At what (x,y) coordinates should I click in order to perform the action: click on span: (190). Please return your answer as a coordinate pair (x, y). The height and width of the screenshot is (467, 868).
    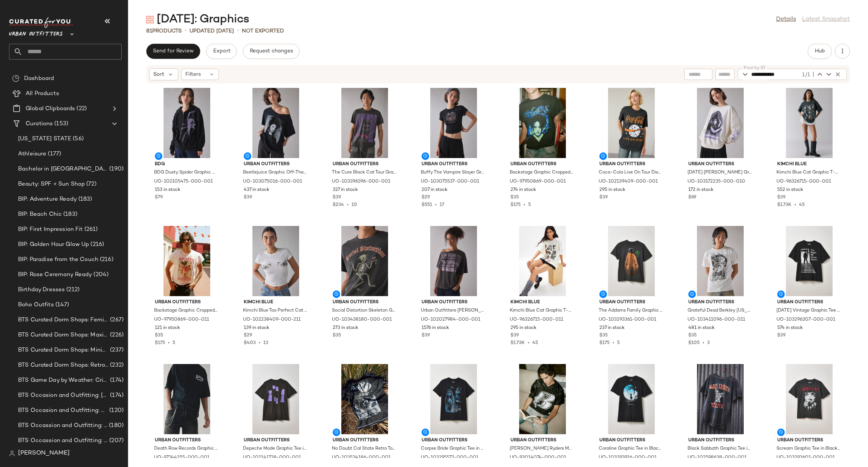
    Looking at the image, I should click on (116, 169).